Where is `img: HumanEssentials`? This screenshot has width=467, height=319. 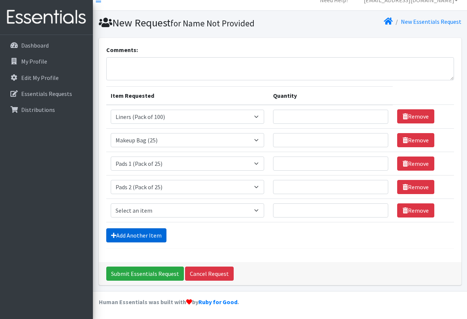
img: HumanEssentials is located at coordinates (46, 17).